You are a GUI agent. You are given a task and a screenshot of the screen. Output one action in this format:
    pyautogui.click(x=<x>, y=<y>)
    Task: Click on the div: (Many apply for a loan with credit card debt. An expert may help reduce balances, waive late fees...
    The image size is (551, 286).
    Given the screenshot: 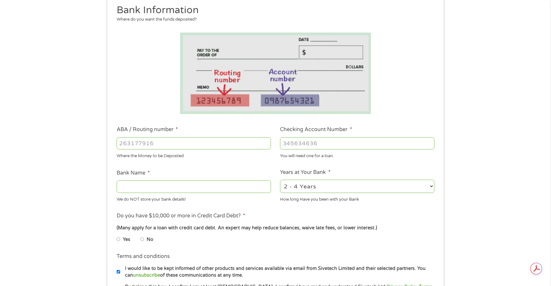 What is the action you would take?
    pyautogui.click(x=275, y=228)
    